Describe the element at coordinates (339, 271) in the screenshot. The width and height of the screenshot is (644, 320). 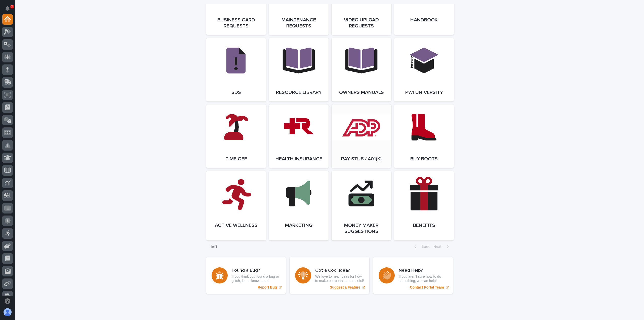
I see `h3: Got a Cool Idea?` at that location.